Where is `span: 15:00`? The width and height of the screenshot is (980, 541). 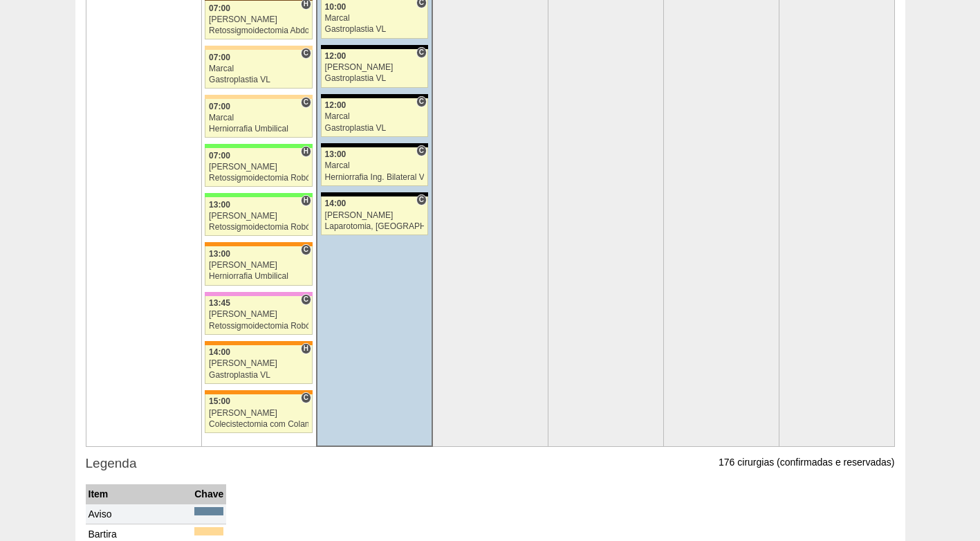
span: 15:00 is located at coordinates (219, 401).